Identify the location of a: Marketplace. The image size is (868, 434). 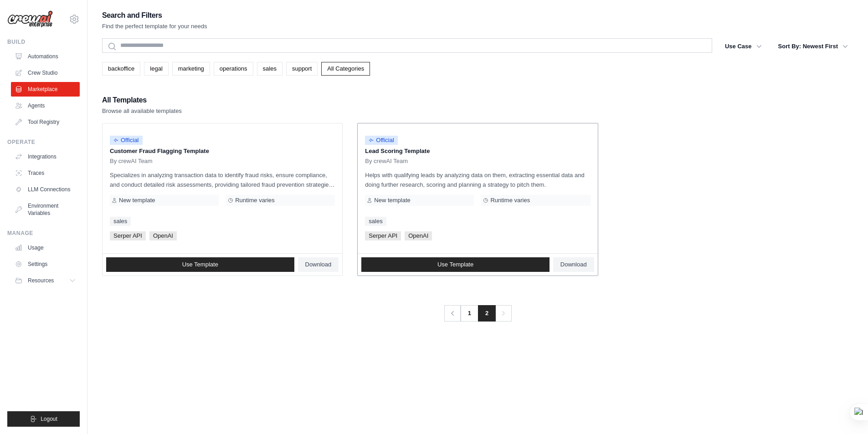
(45, 90).